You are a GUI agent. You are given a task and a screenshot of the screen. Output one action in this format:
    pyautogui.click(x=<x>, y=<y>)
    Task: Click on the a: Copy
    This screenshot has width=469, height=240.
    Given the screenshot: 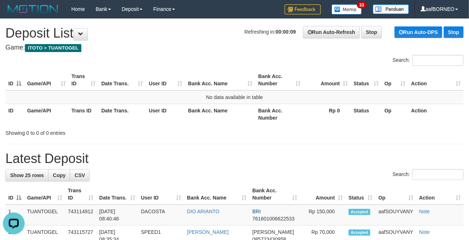 What is the action you would take?
    pyautogui.click(x=59, y=175)
    